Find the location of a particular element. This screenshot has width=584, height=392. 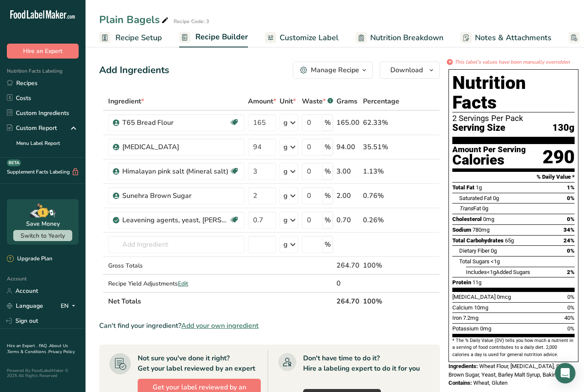

span: Add your own ingredient is located at coordinates (220, 326).